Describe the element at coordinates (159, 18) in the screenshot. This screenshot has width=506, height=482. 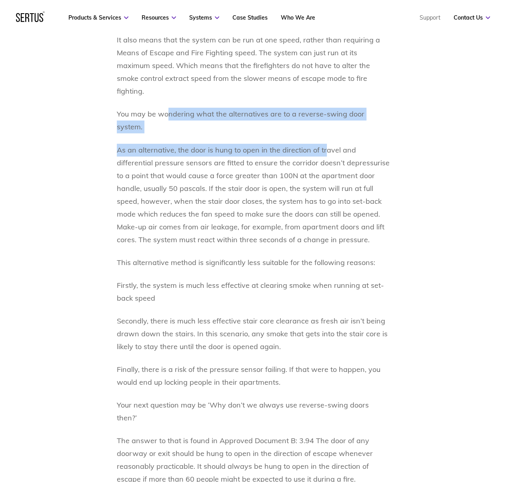
I see `a: Resources` at that location.